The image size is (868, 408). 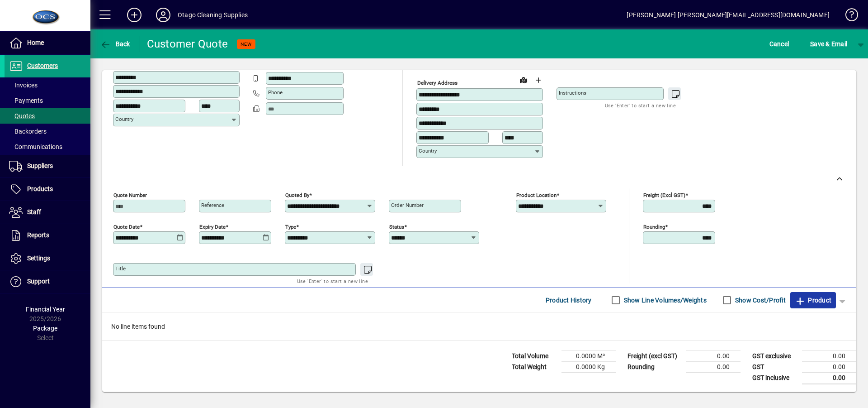 What do you see at coordinates (26, 100) in the screenshot?
I see `span: Payments` at bounding box center [26, 100].